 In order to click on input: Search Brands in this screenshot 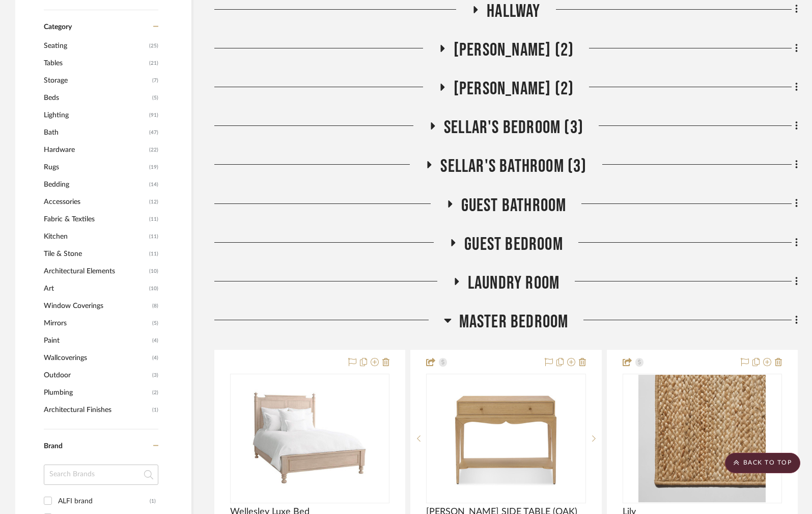, I will do `click(101, 474)`.